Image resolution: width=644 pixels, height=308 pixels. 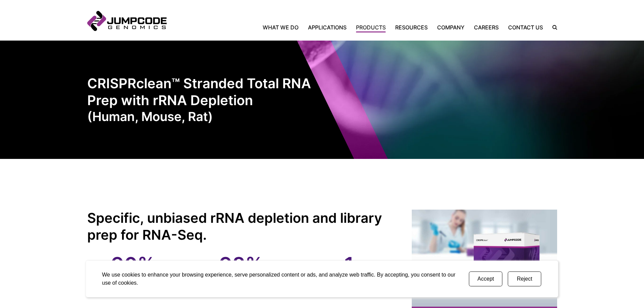 I want to click on a: Careers, so click(x=486, y=28).